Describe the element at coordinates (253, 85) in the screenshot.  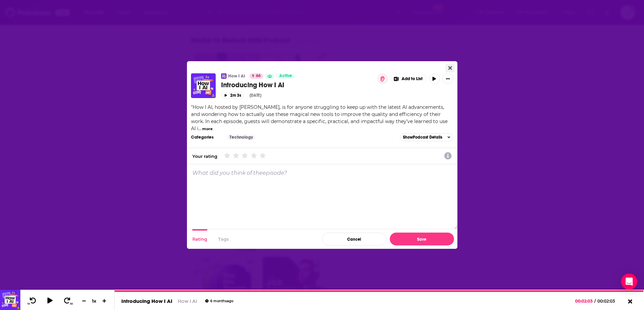
I see `span: Introducing How I AI` at that location.